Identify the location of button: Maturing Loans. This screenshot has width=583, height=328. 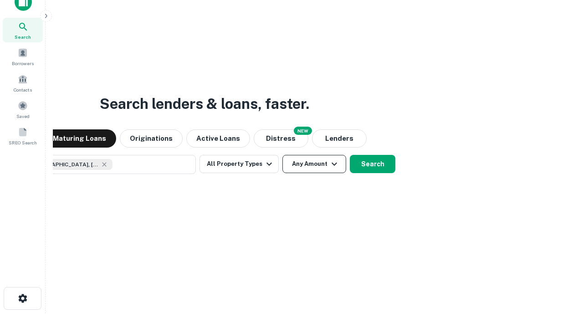
(79, 138).